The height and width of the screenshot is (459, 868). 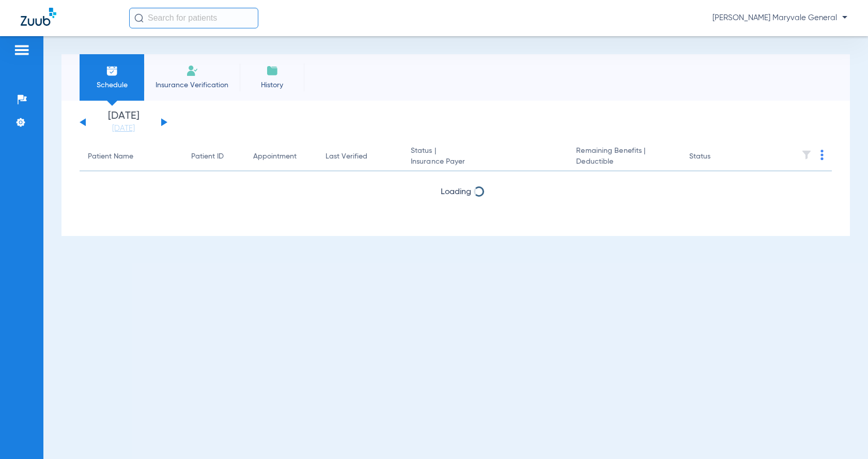 What do you see at coordinates (272, 85) in the screenshot?
I see `span: History` at bounding box center [272, 85].